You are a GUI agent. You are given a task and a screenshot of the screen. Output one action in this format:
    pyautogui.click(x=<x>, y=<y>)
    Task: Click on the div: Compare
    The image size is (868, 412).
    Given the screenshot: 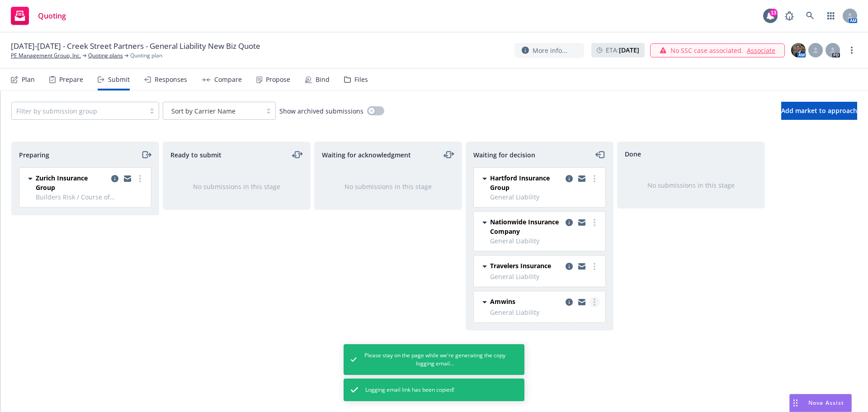 What is the action you would take?
    pyautogui.click(x=228, y=79)
    